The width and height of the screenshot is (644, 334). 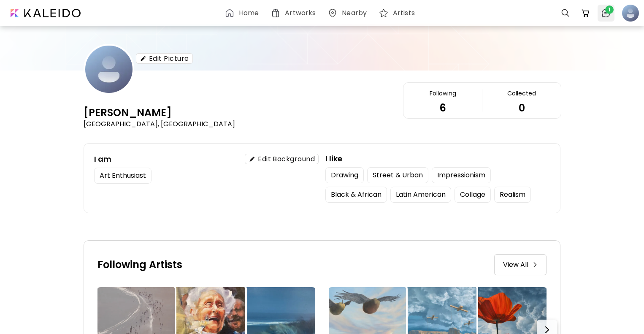 I want to click on div: Following Artists, so click(x=140, y=265).